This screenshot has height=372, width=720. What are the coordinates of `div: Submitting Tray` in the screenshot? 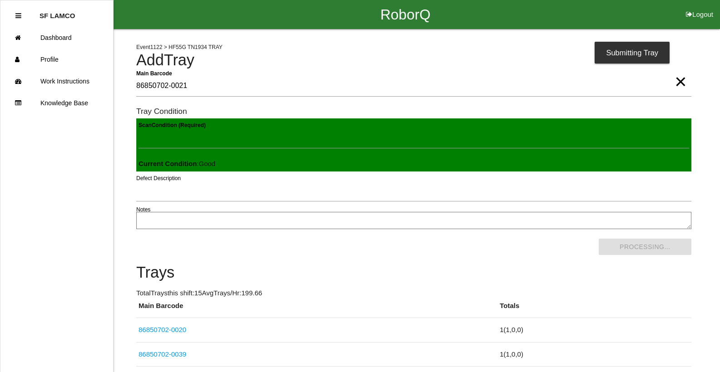 It's located at (632, 53).